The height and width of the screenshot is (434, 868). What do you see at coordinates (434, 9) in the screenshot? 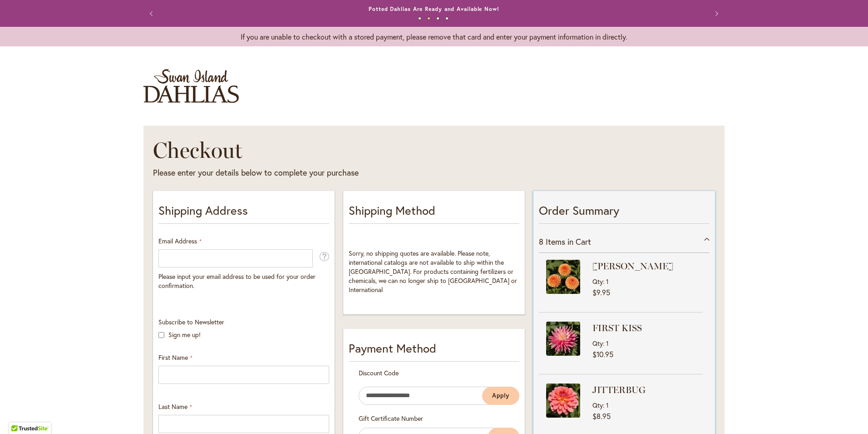
I see `a: Potted Dahlias Are Ready and Available Now!` at bounding box center [434, 9].